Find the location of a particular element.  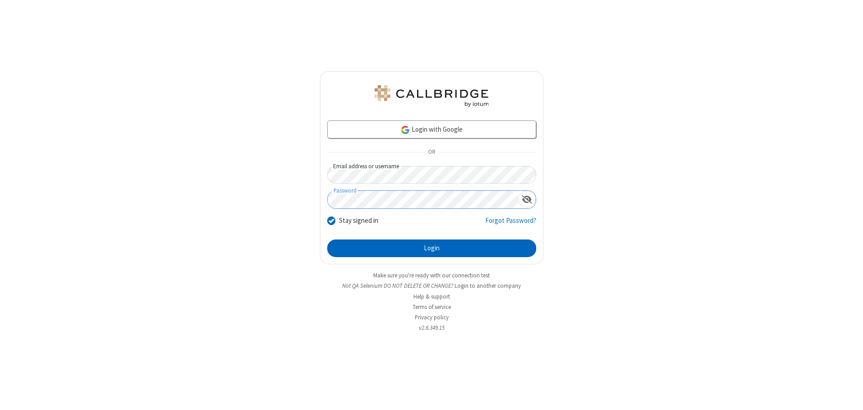

img: QA Selenium DO NOT DELETE OR CHANGE is located at coordinates (432, 96).